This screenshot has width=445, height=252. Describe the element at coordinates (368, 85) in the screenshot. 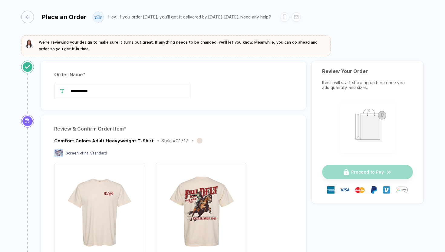

I see `div: Items will start showing up here once you add quantity and sizes.` at that location.